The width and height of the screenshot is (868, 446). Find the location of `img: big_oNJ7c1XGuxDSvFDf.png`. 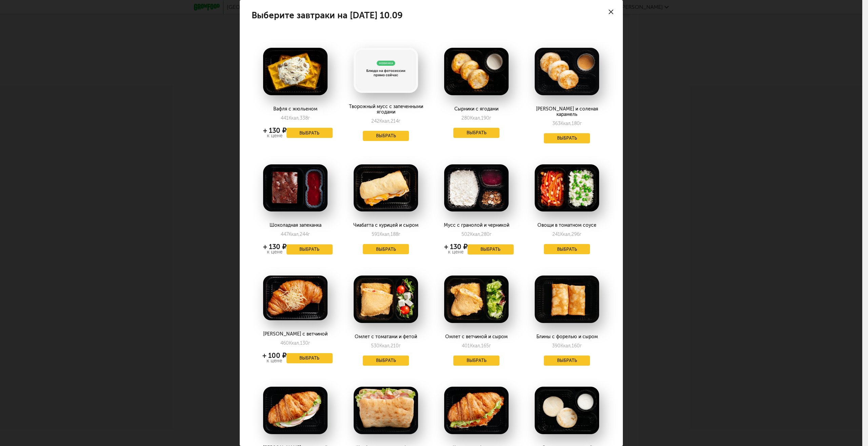

img: big_oNJ7c1XGuxDSvFDf.png is located at coordinates (477, 188).